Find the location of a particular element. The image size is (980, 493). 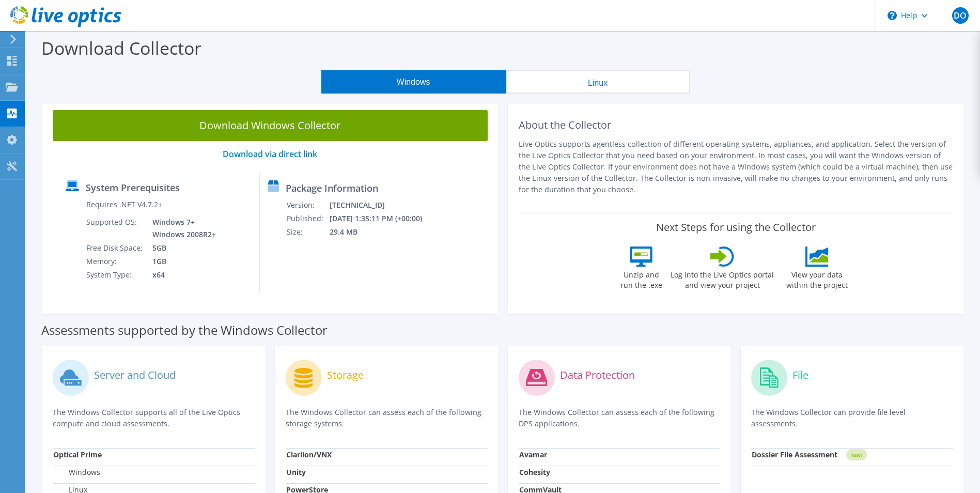

td: Size: is located at coordinates (307, 232).